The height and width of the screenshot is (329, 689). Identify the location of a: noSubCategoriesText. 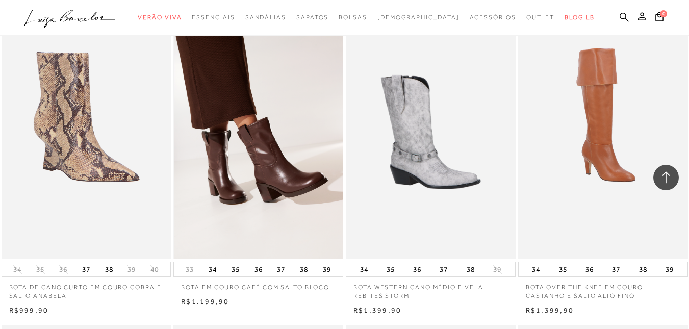
(418, 17).